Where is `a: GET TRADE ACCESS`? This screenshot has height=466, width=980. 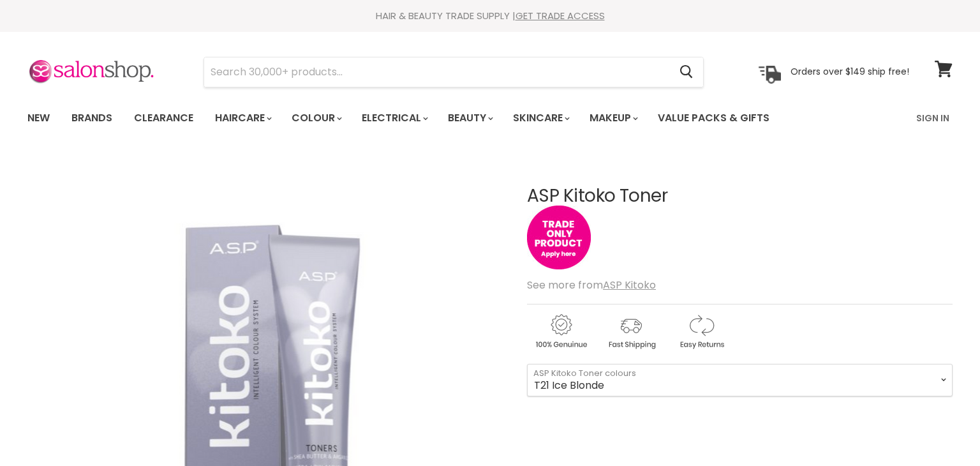
a: GET TRADE ACCESS is located at coordinates (560, 15).